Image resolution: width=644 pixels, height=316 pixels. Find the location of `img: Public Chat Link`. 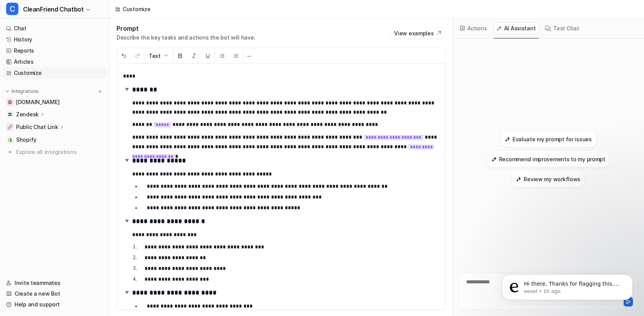

img: Public Chat Link is located at coordinates (10, 127).